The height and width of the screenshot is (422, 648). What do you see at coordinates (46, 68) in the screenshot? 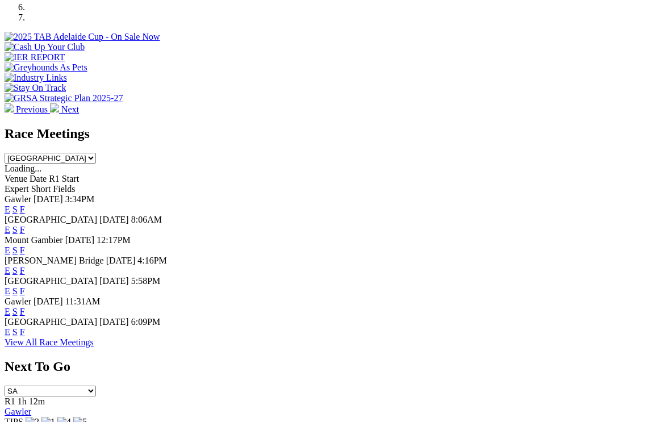
I see `img: Greyhounds As Pets` at bounding box center [46, 68].